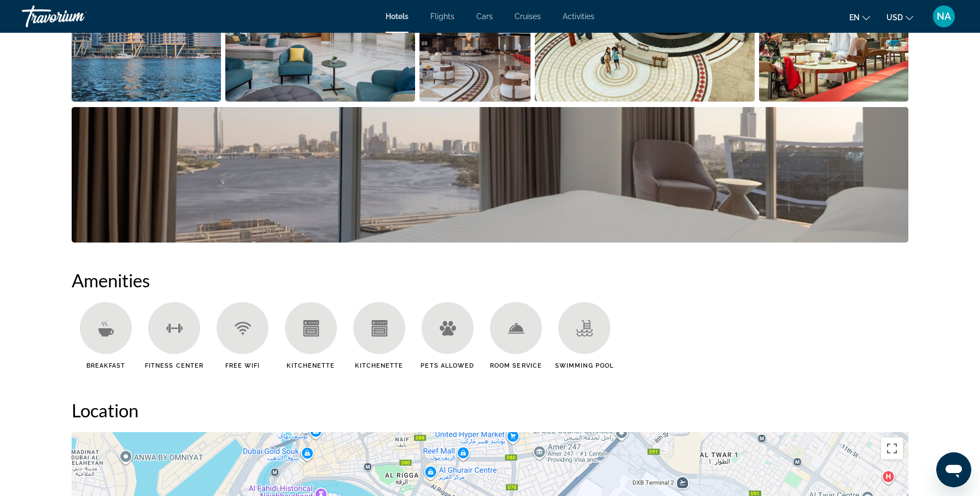 Image resolution: width=980 pixels, height=496 pixels. I want to click on button: Change language, so click(859, 17).